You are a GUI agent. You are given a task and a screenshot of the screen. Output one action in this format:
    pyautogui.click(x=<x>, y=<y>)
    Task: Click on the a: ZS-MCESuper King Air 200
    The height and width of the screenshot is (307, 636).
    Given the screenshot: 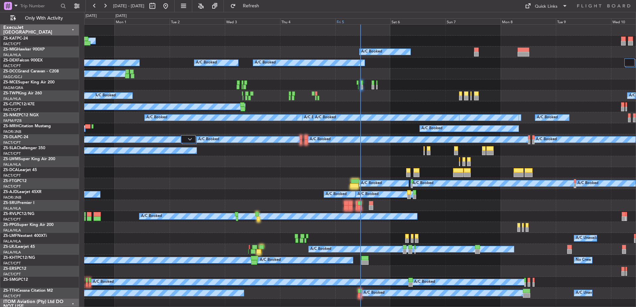 What is the action you would take?
    pyautogui.click(x=29, y=82)
    